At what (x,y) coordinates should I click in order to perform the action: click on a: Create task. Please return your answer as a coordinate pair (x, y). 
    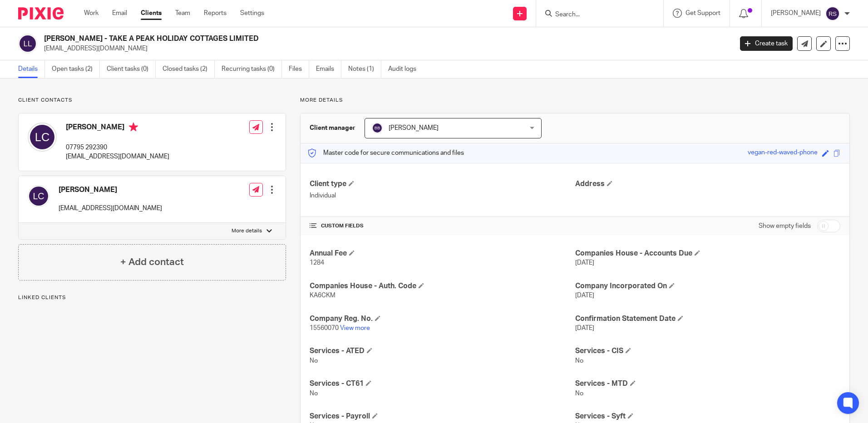
    Looking at the image, I should click on (767, 44).